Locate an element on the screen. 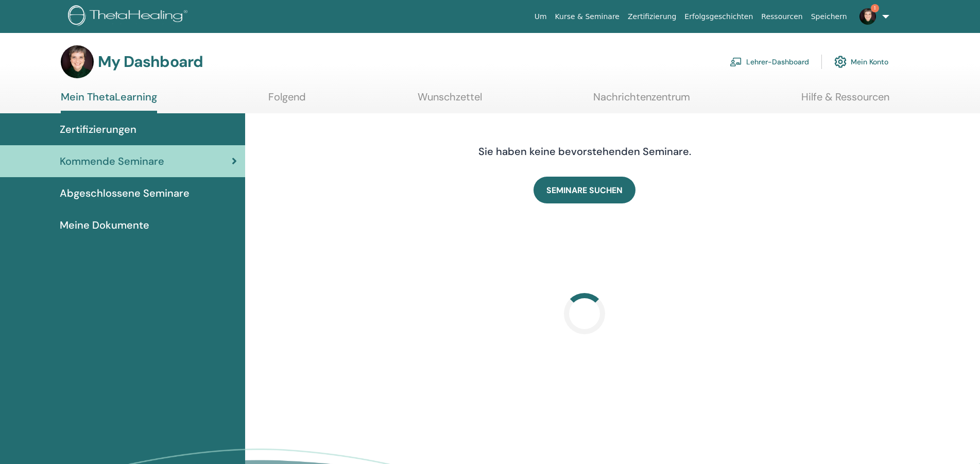 The image size is (980, 464). a: Speichern is located at coordinates (828, 16).